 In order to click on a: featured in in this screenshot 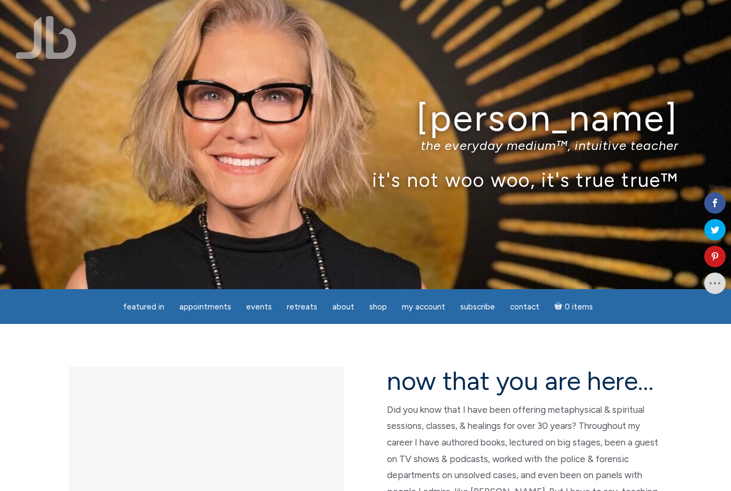, I will do `click(143, 307)`.